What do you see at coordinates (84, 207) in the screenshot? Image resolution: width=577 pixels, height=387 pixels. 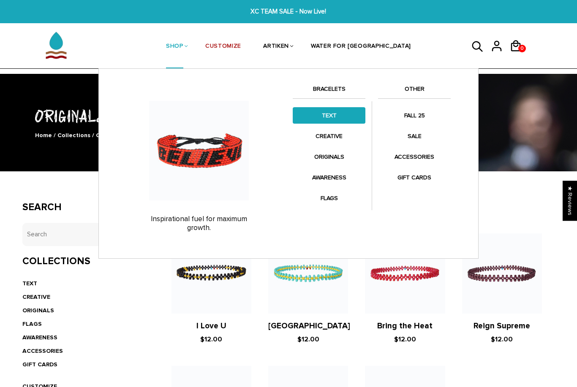 I see `h3: Search` at bounding box center [84, 207].